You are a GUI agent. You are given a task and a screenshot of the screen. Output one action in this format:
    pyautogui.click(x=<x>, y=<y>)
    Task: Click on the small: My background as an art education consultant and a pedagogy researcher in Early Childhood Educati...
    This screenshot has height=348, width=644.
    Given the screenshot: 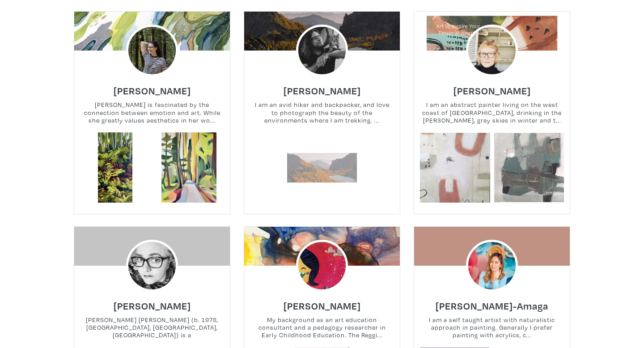 What is the action you would take?
    pyautogui.click(x=322, y=328)
    